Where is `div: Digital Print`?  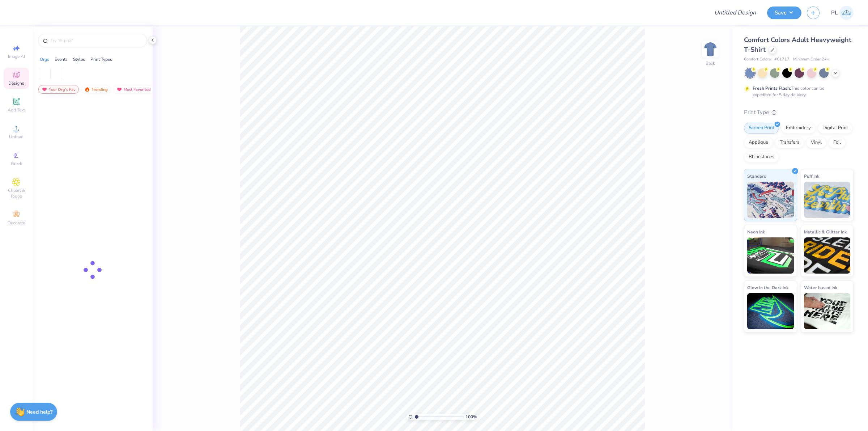
div: Digital Print is located at coordinates (835, 128).